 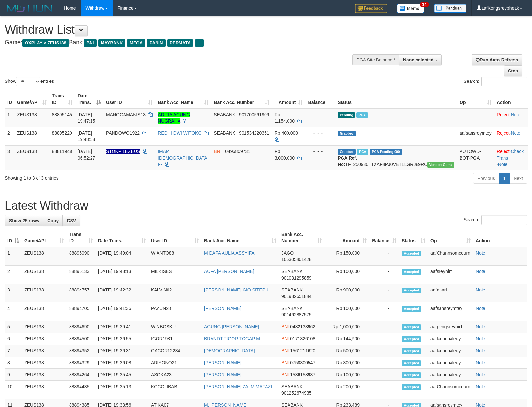 I want to click on span: CSV, so click(x=71, y=220).